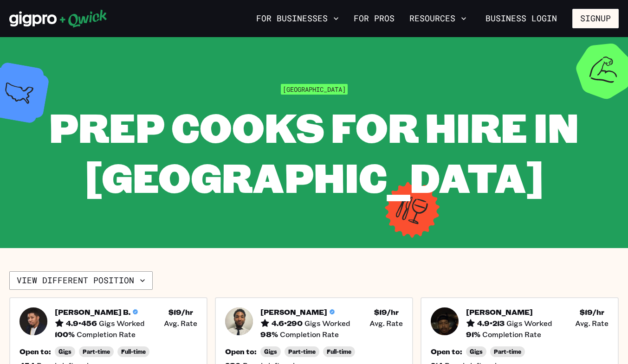 This screenshot has height=364, width=628. Describe the element at coordinates (269, 334) in the screenshot. I see `h5: 98 %` at that location.